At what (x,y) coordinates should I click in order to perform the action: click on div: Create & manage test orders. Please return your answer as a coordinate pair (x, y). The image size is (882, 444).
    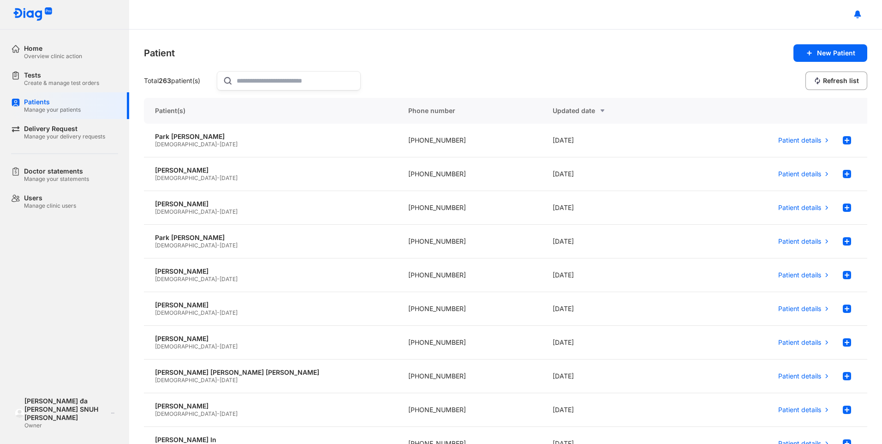
    Looking at the image, I should click on (61, 83).